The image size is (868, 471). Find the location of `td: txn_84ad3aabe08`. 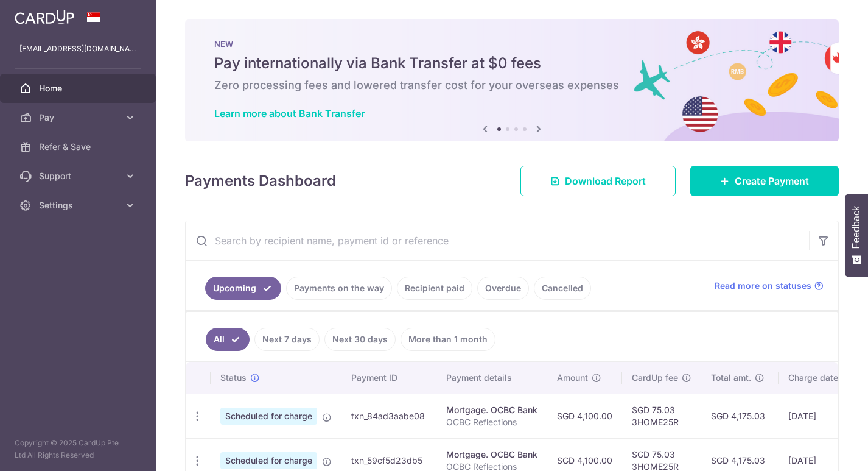

td: txn_84ad3aabe08 is located at coordinates (389, 415).